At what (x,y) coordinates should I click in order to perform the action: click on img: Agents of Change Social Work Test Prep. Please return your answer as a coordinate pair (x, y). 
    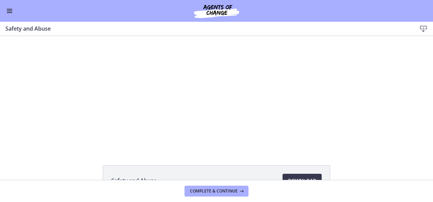
    Looking at the image, I should click on (217, 11).